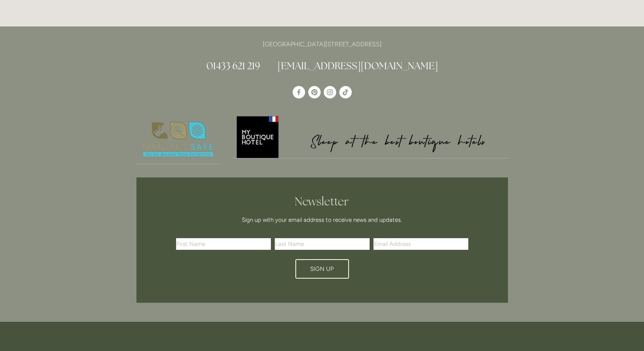  Describe the element at coordinates (370, 136) in the screenshot. I see `img: My Boutique Hotel - Logo` at that location.